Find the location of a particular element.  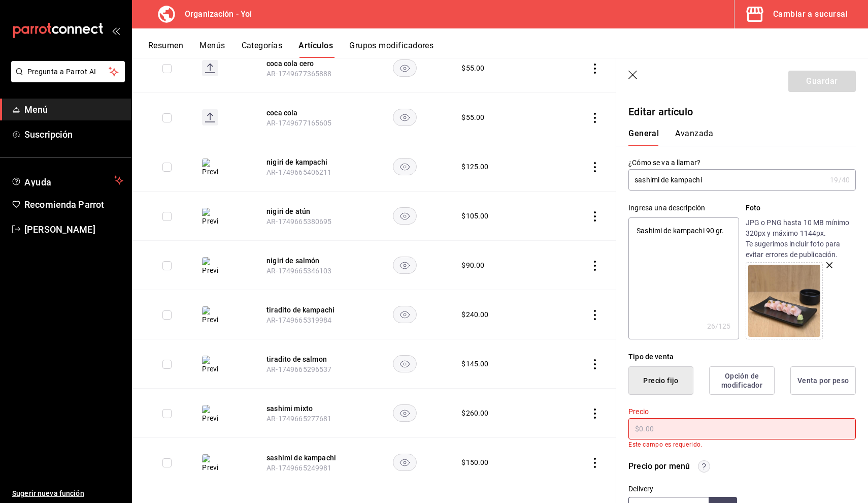

span: Suscripción is located at coordinates (74, 134).